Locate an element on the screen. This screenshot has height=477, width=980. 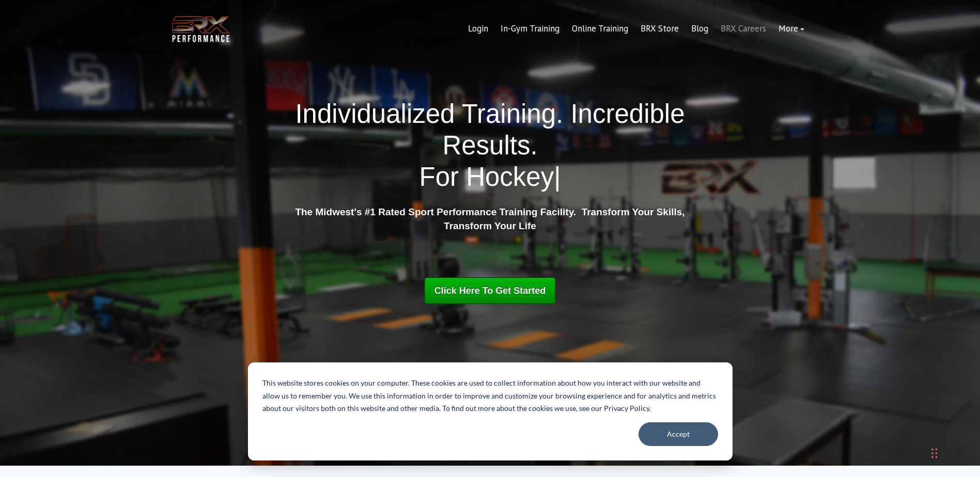
div: Cookie banner is located at coordinates (490, 411).